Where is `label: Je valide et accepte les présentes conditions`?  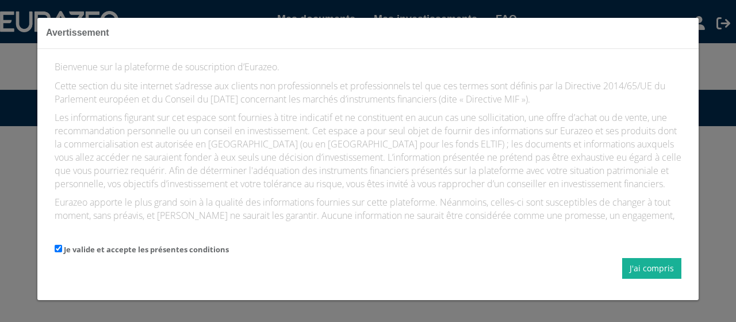
label: Je valide et accepte les présentes conditions is located at coordinates (146, 249).